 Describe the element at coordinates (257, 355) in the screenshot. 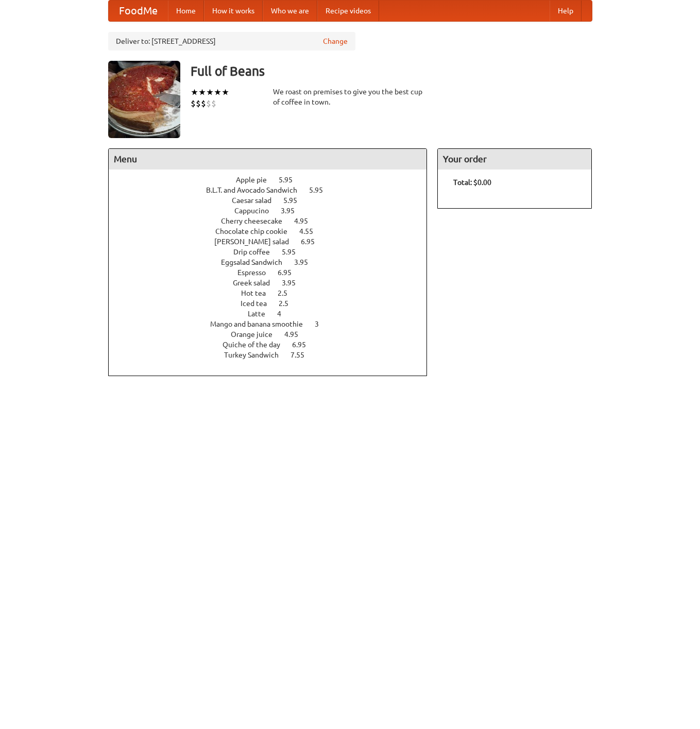

I see `span: Turkey Sandwich` at that location.